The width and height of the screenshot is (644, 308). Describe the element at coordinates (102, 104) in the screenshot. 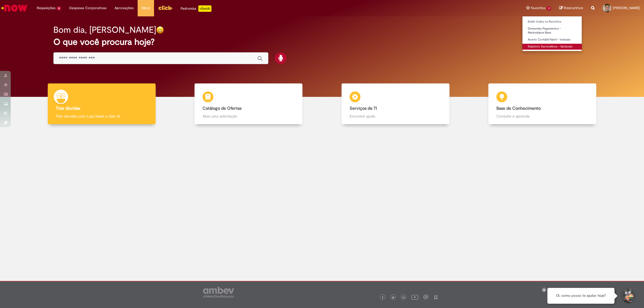

I see `a: Tirar dúvidas Tirar dúvidas com Lupi Assist e Gen Ai` at that location.